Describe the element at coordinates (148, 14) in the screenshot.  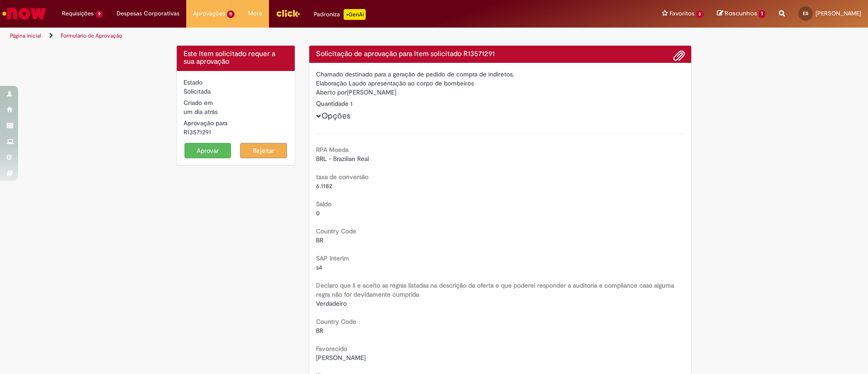
I see `span: Despesas Corporativas` at that location.